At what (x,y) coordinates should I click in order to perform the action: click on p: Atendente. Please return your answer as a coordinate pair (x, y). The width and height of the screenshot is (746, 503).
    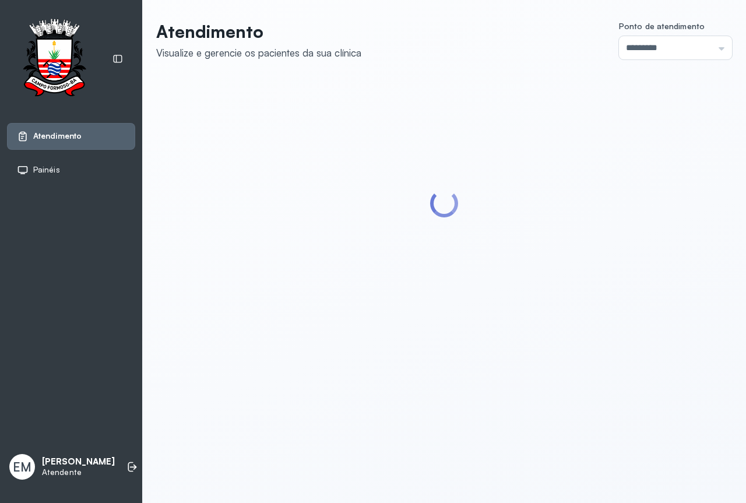
    Looking at the image, I should click on (78, 472).